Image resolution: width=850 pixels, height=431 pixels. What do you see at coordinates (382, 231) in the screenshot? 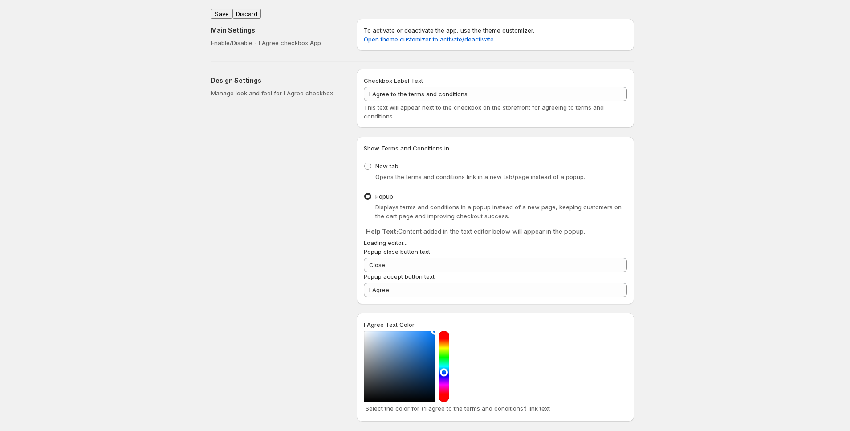
I see `strong: Help Text:` at bounding box center [382, 231].